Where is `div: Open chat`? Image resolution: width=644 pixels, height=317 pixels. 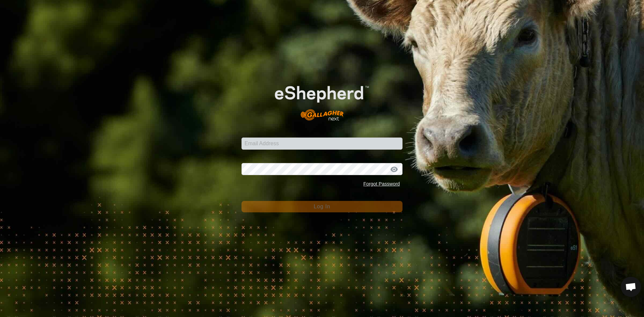
div: Open chat is located at coordinates (631, 287).